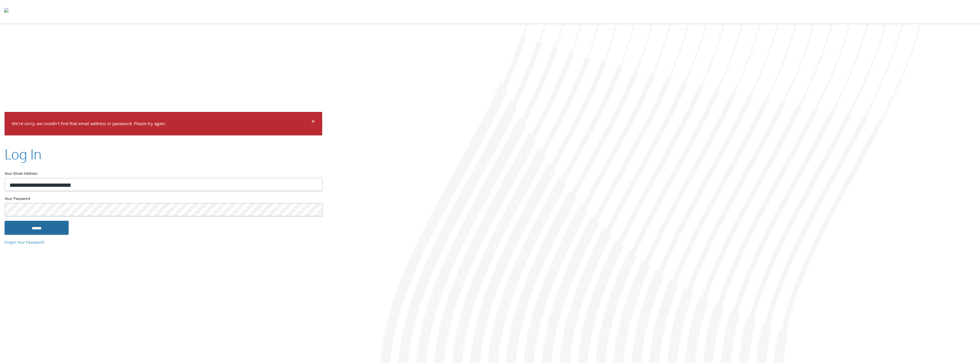 The image size is (980, 363). I want to click on img: todyl-logo-dark.svg, so click(6, 12).